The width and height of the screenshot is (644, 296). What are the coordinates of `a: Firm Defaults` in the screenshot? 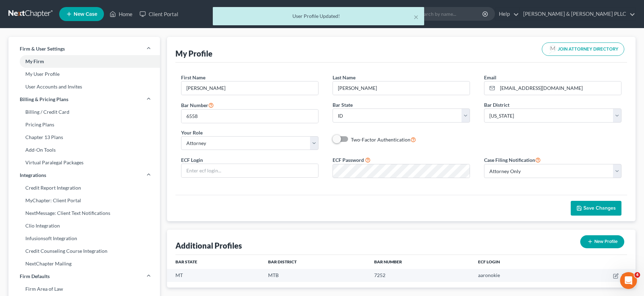 It's located at (84, 276).